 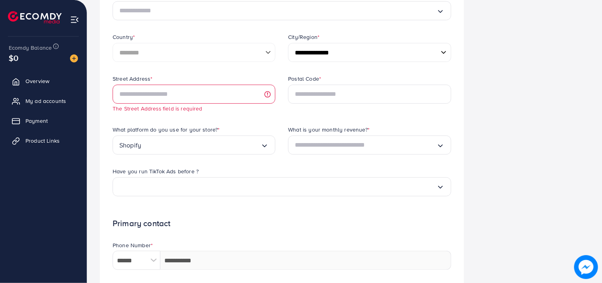 What do you see at coordinates (124, 37) in the screenshot?
I see `label: Country` at bounding box center [124, 37].